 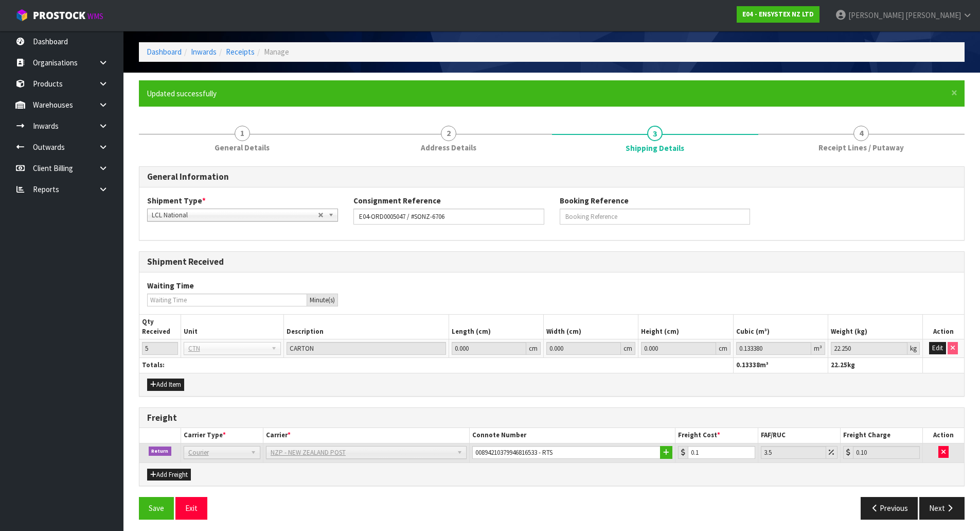 I want to click on span: Return, so click(x=160, y=451).